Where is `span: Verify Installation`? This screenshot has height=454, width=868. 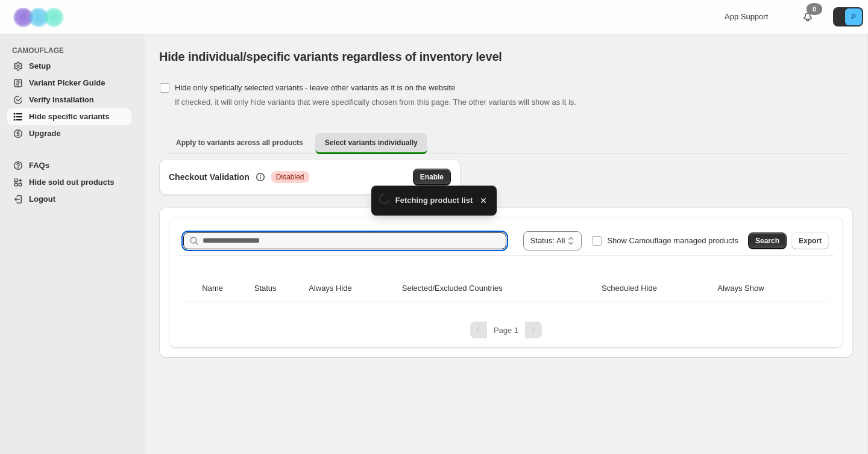
span: Verify Installation is located at coordinates (62, 99).